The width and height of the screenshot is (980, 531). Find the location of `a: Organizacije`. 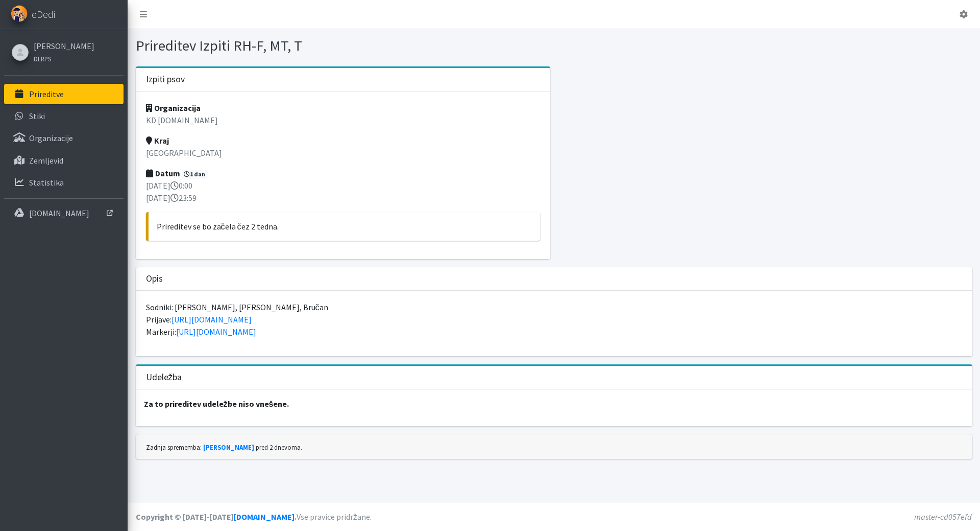

a: Organizacije is located at coordinates (64, 138).